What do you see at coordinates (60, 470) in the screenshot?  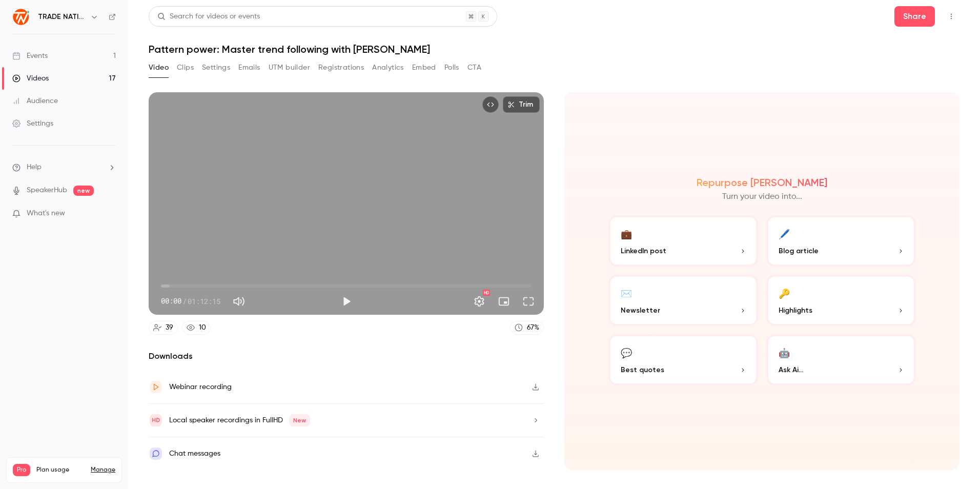 I see `span: Plan usage` at bounding box center [60, 470].